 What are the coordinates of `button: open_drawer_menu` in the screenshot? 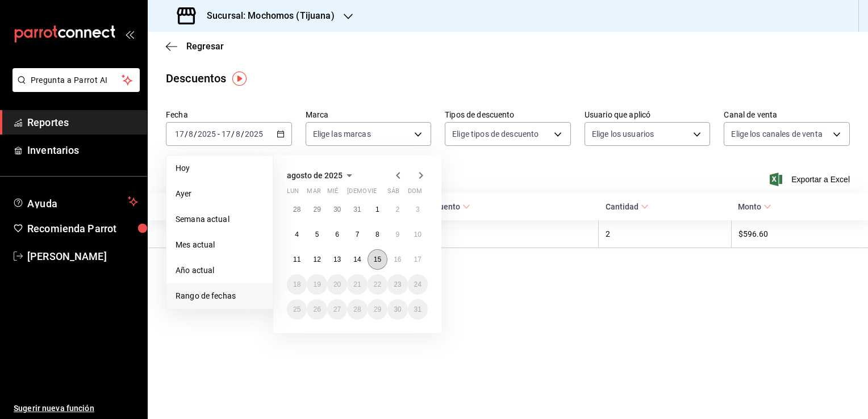 It's located at (129, 34).